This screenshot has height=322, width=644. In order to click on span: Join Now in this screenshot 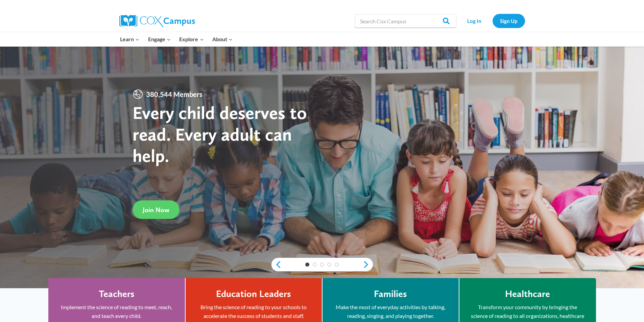, I will do `click(156, 210)`.